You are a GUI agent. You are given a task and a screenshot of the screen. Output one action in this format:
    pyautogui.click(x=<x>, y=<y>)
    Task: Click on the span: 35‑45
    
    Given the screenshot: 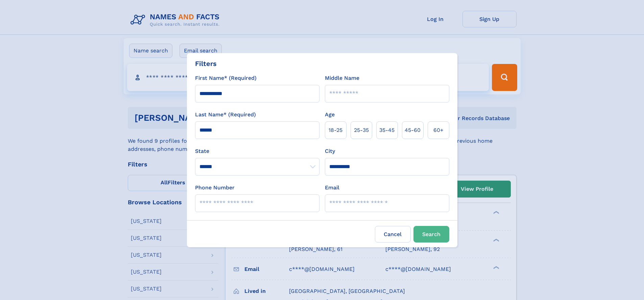 What is the action you would take?
    pyautogui.click(x=387, y=130)
    